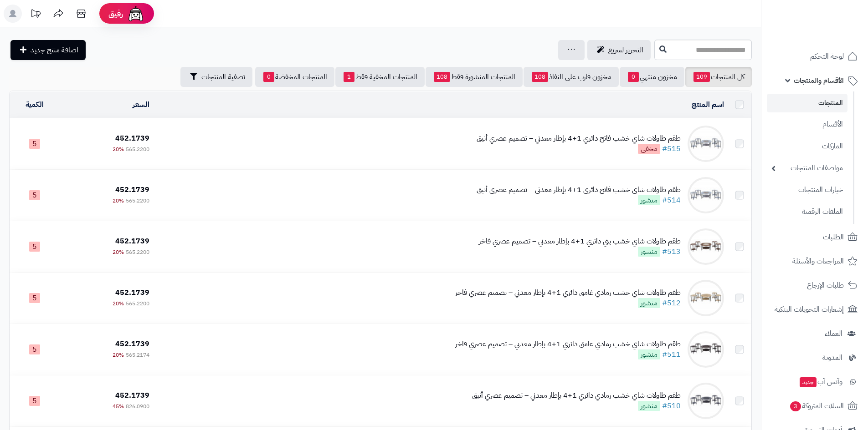 The image size is (868, 430). I want to click on span: رفيق, so click(116, 14).